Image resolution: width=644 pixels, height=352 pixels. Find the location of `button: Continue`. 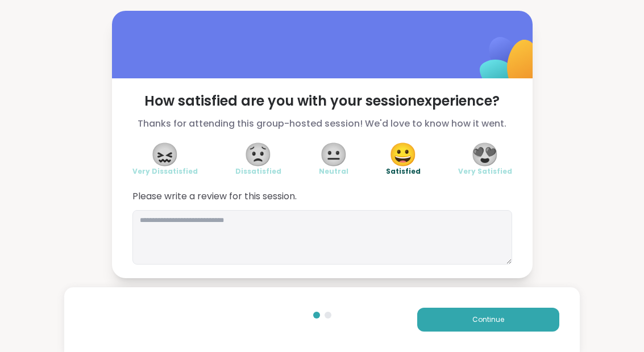

button: Continue is located at coordinates (488, 320).